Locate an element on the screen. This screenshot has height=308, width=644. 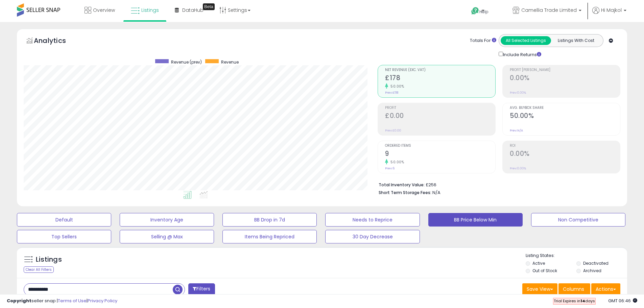
button: Non Competitive is located at coordinates (578, 220).